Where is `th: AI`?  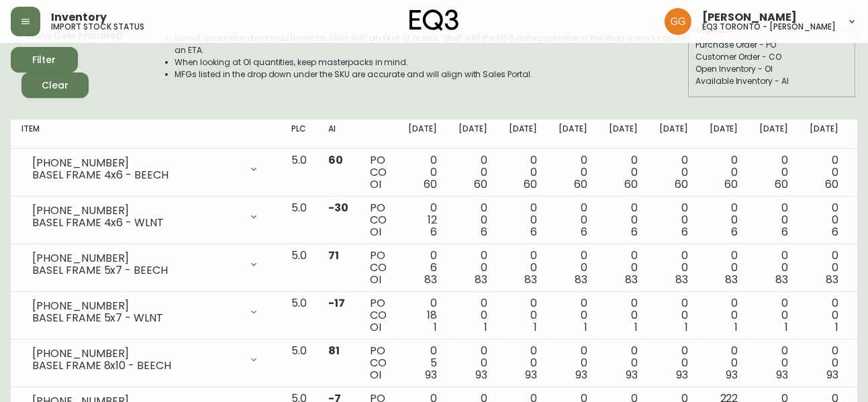
th: AI is located at coordinates (338, 134).